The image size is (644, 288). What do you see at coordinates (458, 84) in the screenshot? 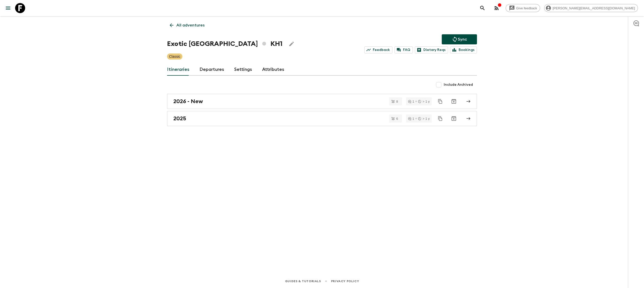
I see `span: Include Archived` at bounding box center [458, 84].